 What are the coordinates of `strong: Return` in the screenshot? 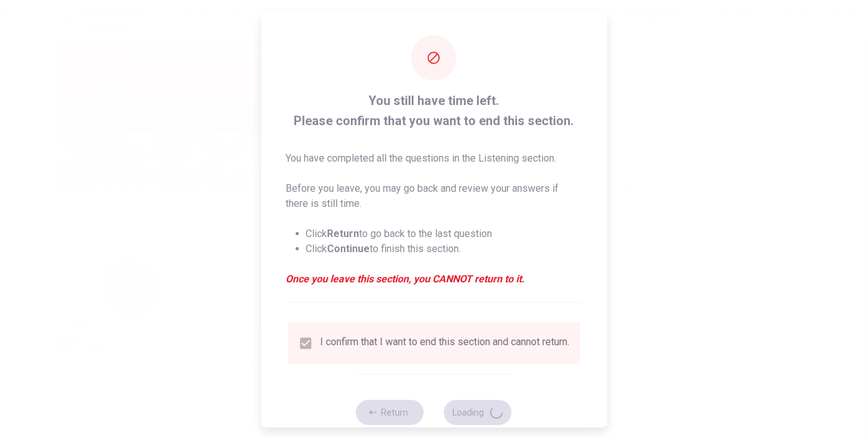 It's located at (344, 233).